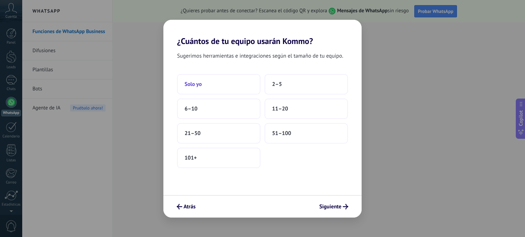 The image size is (525, 237). What do you see at coordinates (219, 134) in the screenshot?
I see `button: 21–50` at bounding box center [219, 134].